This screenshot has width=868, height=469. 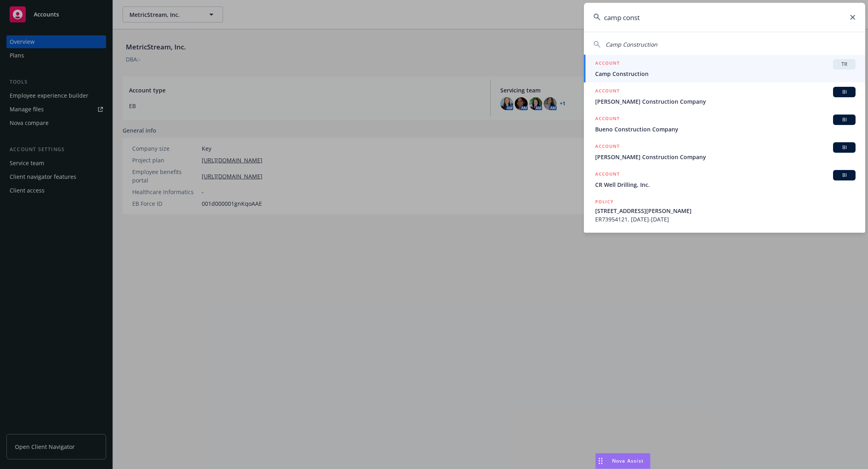 I want to click on a: ACCOUNTBICR Well Drilling, Inc., so click(x=725, y=180).